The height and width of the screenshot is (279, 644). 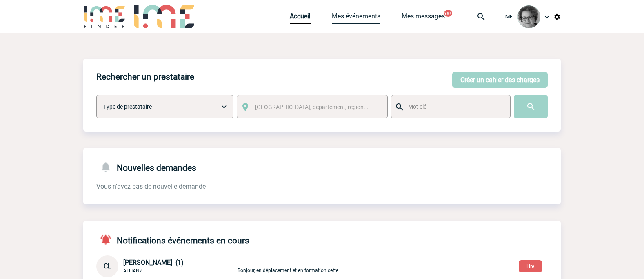 I want to click on a: Lire, so click(x=530, y=266).